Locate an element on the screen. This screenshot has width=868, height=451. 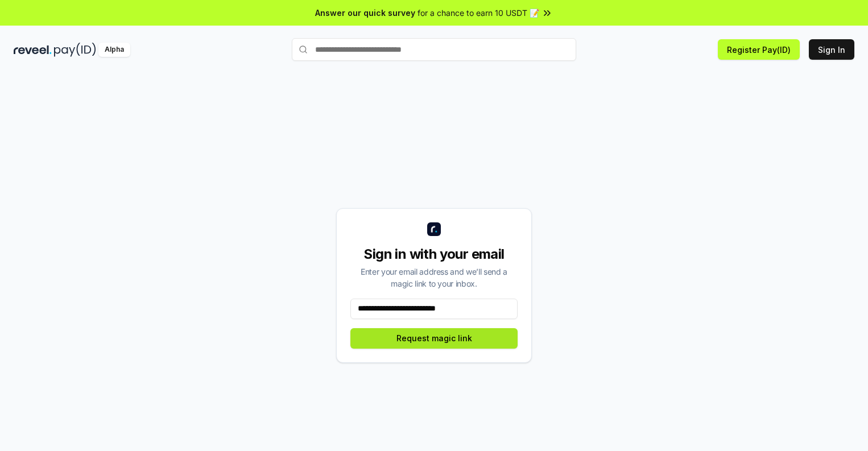
div: Sign in with your email is located at coordinates (434, 255).